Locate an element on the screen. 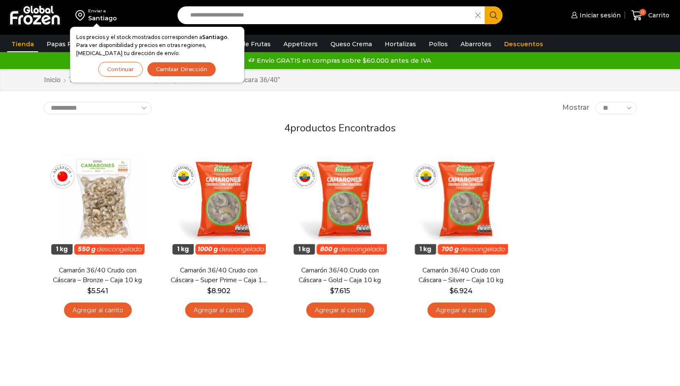  a: Camarón 36/40 Crudo con Cáscara – Gold – Caja 10 kg is located at coordinates (340, 275).